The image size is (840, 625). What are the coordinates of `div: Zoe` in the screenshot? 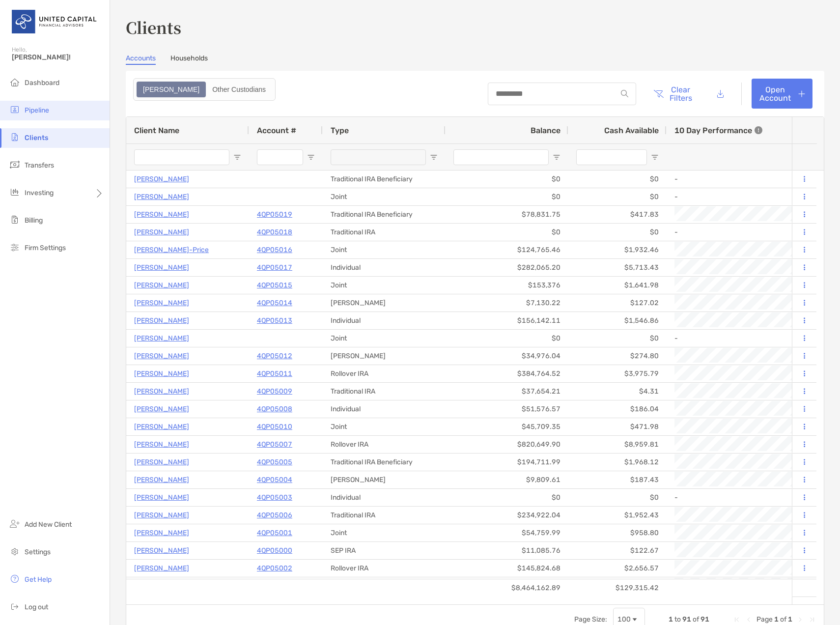 It's located at (171, 90).